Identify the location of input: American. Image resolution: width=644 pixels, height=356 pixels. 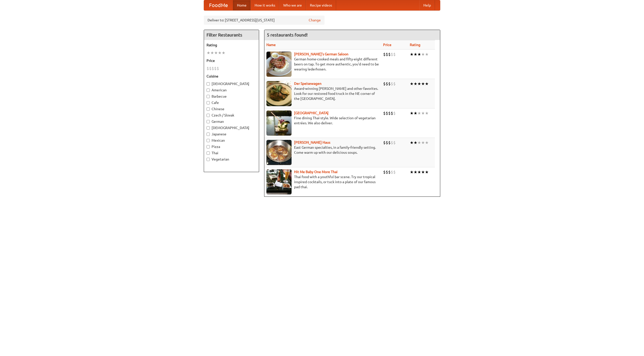
(208, 90).